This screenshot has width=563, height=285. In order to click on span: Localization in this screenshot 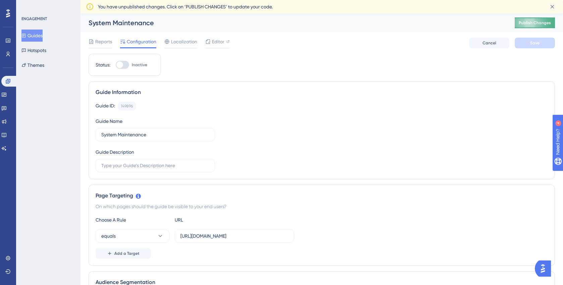, I will do `click(184, 42)`.